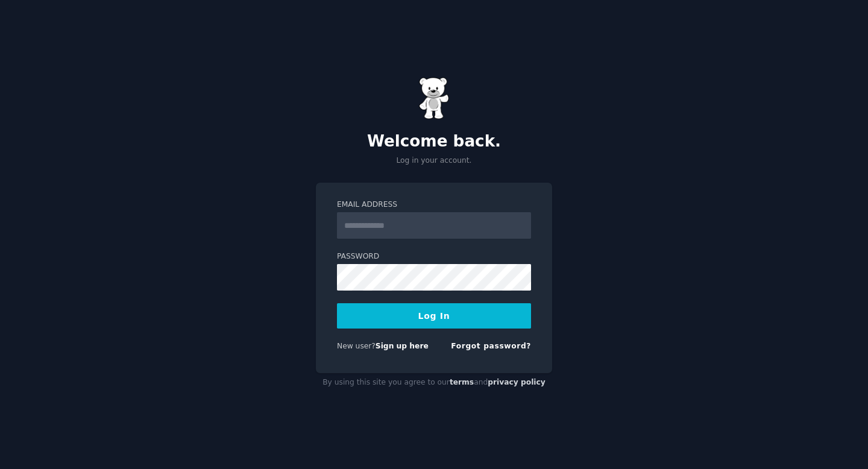 This screenshot has height=469, width=868. I want to click on a: Forgot password?, so click(491, 346).